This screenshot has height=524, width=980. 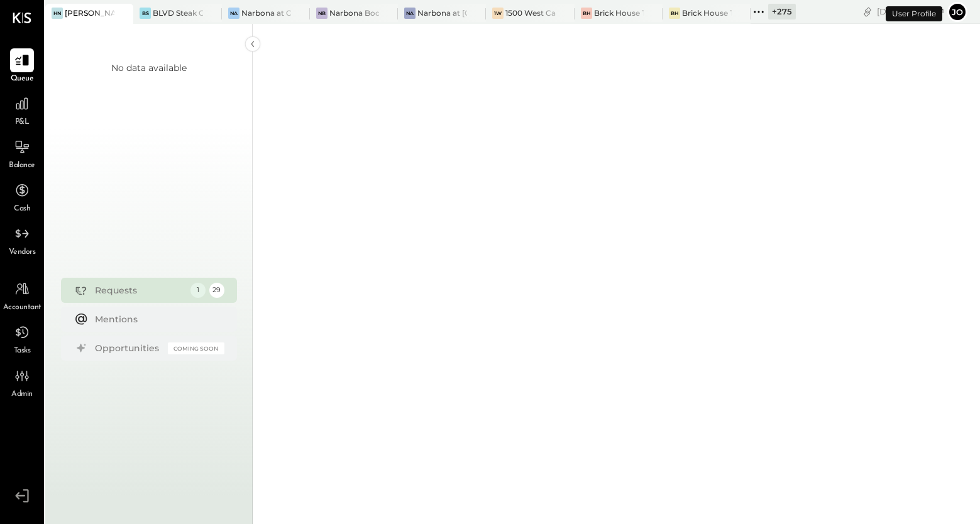 What do you see at coordinates (140, 290) in the screenshot?
I see `div: Requests` at bounding box center [140, 290].